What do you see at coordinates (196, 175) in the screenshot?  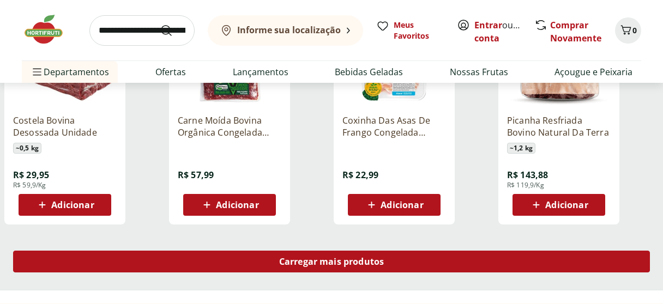 I see `span: R$ 57,99` at bounding box center [196, 175].